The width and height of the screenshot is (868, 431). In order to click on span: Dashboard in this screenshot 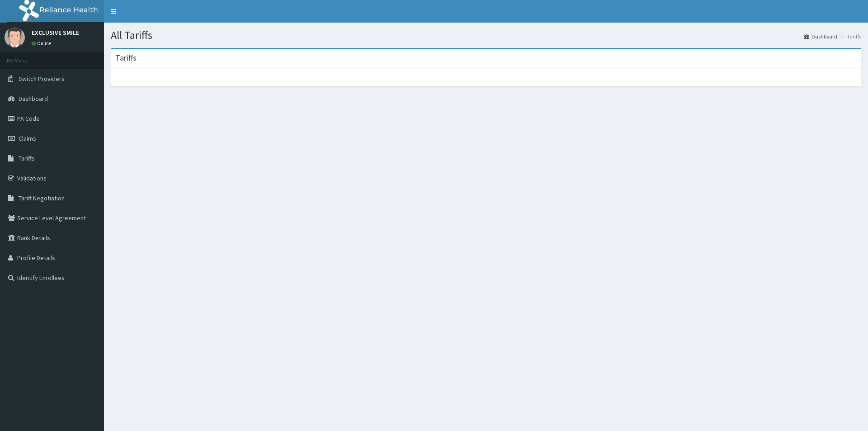, I will do `click(33, 98)`.